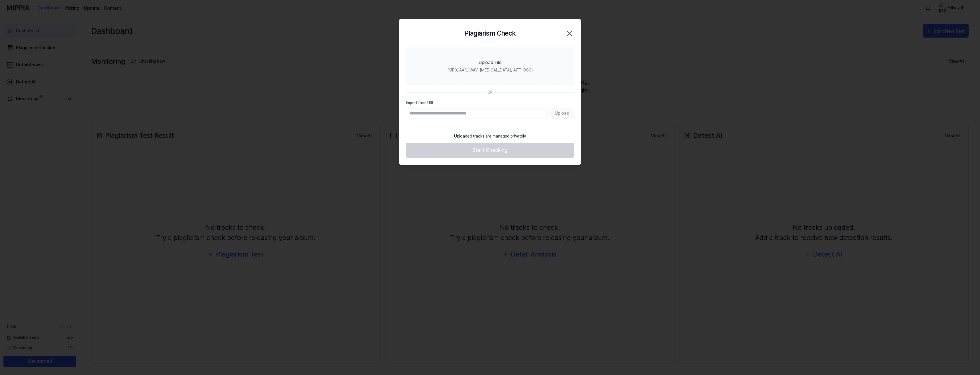  I want to click on div: Upload File, so click(490, 62).